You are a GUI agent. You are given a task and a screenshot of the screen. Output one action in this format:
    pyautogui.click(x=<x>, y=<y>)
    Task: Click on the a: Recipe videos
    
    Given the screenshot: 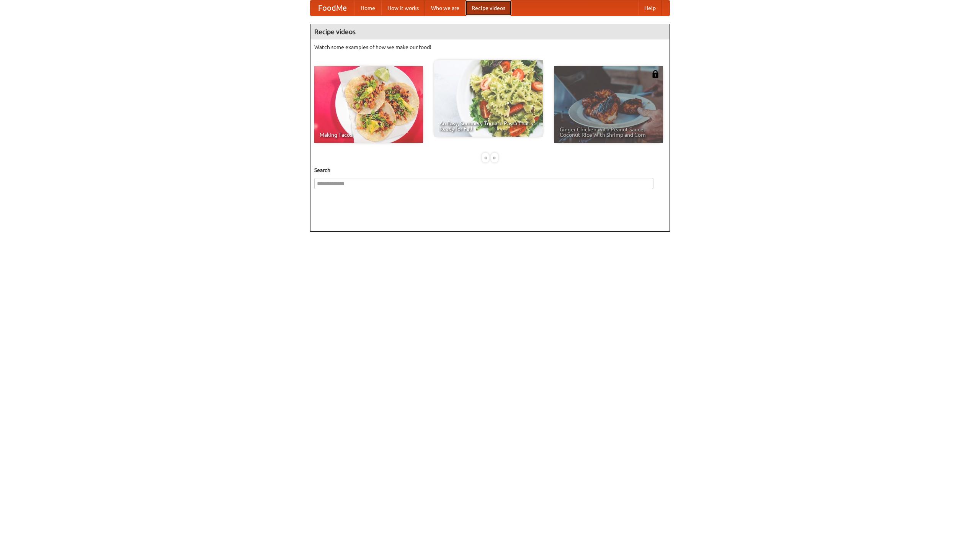 What is the action you would take?
    pyautogui.click(x=489, y=8)
    